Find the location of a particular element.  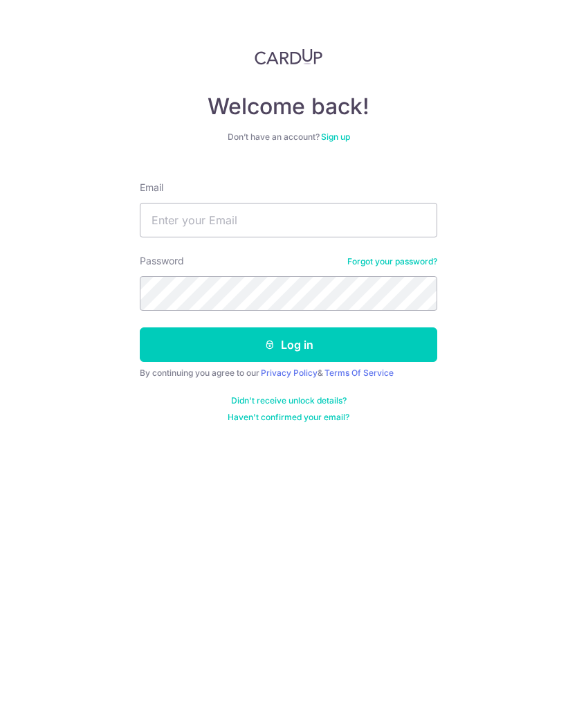

a: Didn't receive unlock details? is located at coordinates (289, 401).